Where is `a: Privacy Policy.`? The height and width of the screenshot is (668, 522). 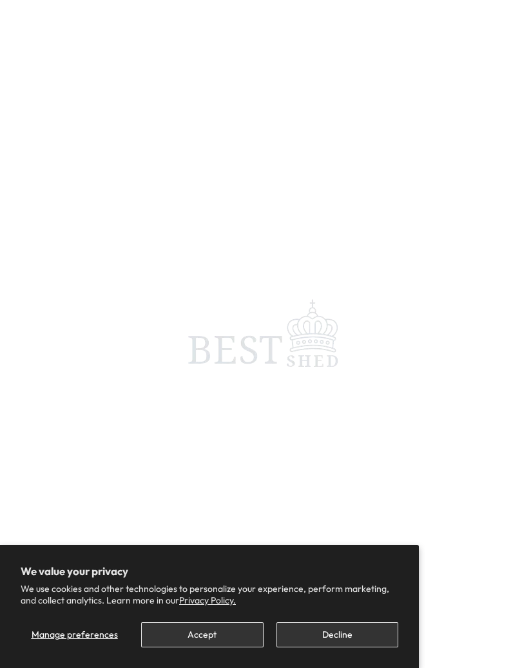
a: Privacy Policy. is located at coordinates (207, 600).